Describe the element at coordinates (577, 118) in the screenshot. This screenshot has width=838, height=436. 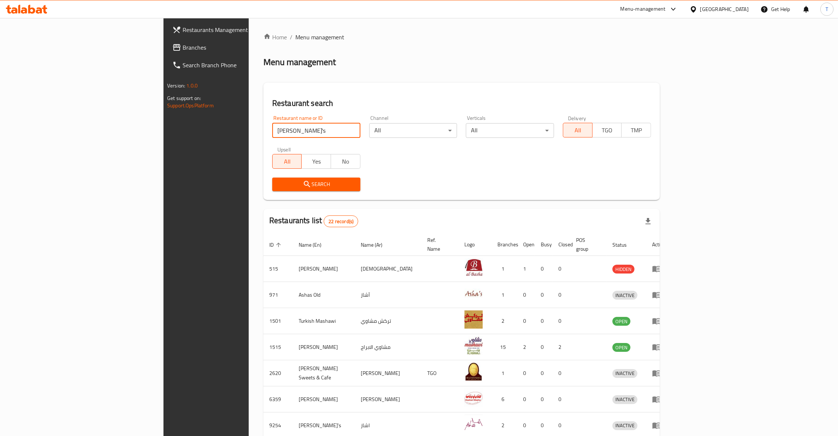
I see `label: Delivery` at that location.